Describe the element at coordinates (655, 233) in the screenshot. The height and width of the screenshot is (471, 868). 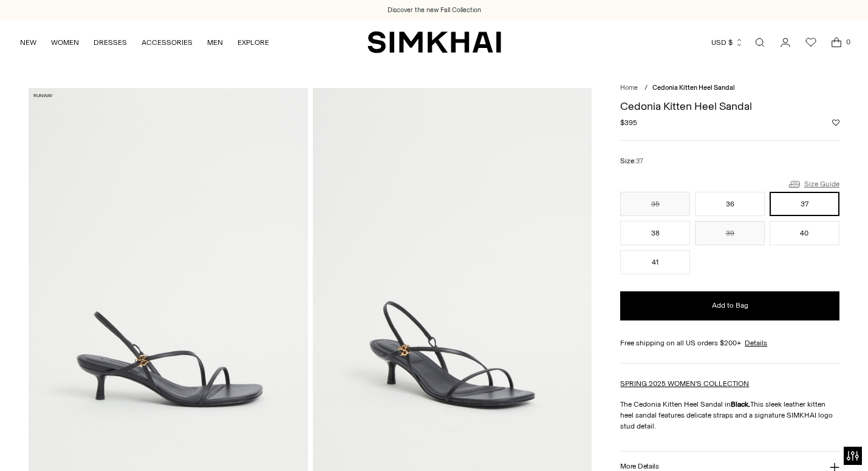
I see `button: 38` at that location.